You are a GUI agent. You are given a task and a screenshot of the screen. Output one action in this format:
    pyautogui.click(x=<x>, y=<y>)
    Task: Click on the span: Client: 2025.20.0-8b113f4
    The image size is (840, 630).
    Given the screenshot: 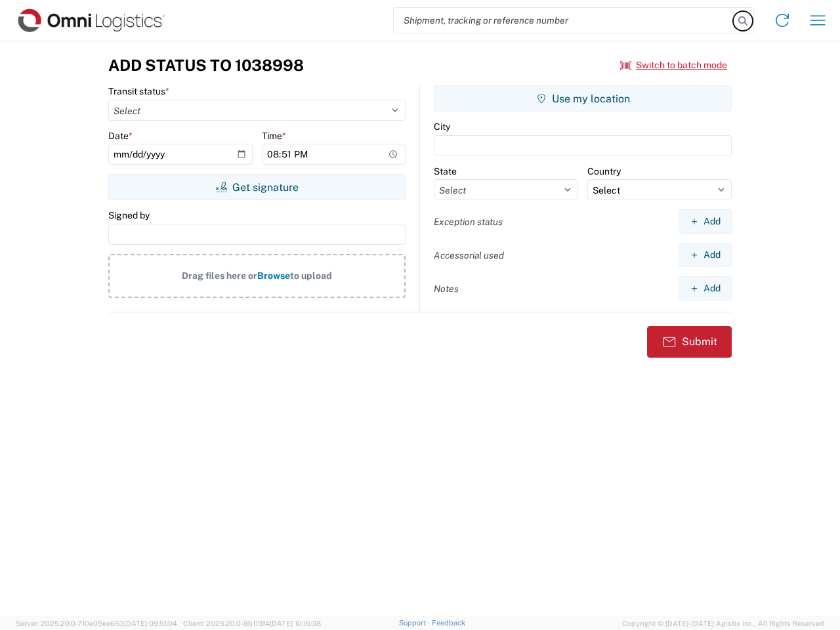 What is the action you would take?
    pyautogui.click(x=252, y=623)
    